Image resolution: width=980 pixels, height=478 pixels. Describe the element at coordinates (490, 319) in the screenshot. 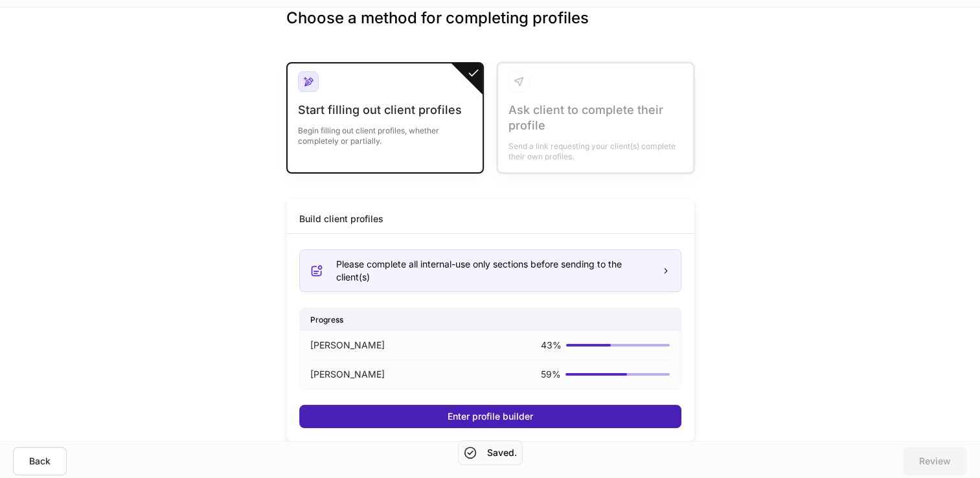

I see `div: Progress` at that location.